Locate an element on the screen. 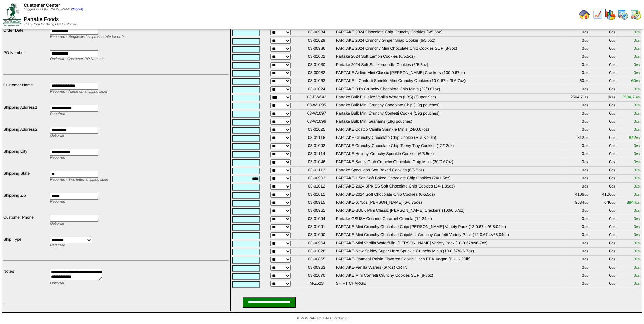 This screenshot has height=324, width=644. td: PARTAKE Mini Confetti Crunchy Cookies SUP (8‐3oz) is located at coordinates (450, 277).